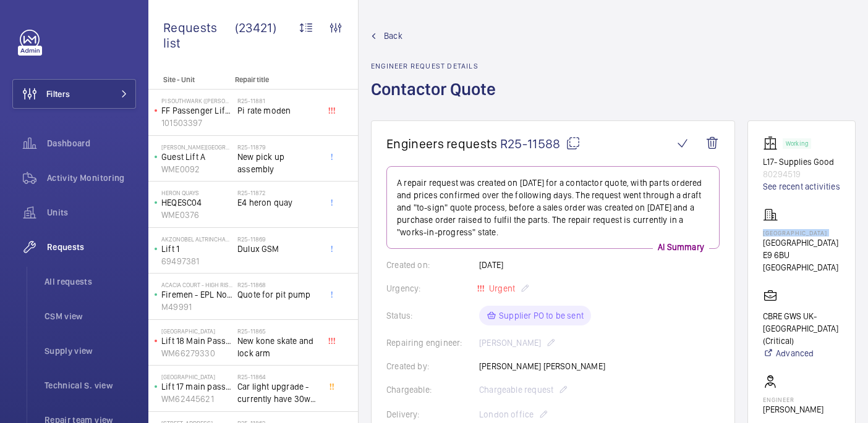 Image resolution: width=868 pixels, height=423 pixels. I want to click on p: Guest Lift A, so click(197, 157).